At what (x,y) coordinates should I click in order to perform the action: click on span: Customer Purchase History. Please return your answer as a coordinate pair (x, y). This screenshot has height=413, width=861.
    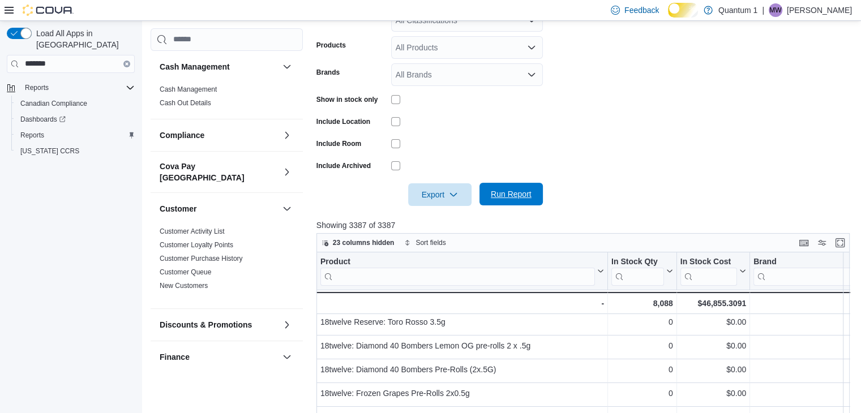
    Looking at the image, I should click on (201, 259).